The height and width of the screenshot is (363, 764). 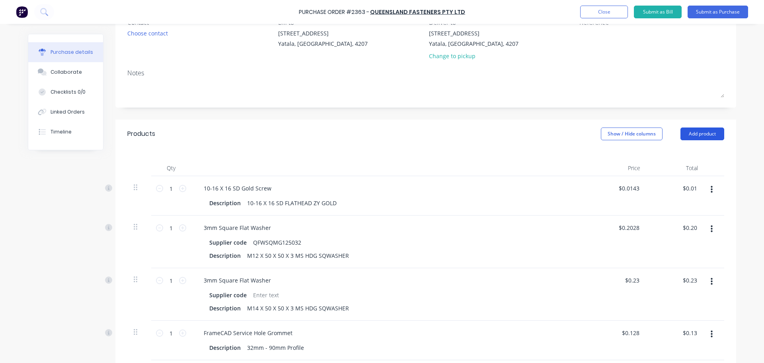 What do you see at coordinates (66, 52) in the screenshot?
I see `button: Purchase details` at bounding box center [66, 52].